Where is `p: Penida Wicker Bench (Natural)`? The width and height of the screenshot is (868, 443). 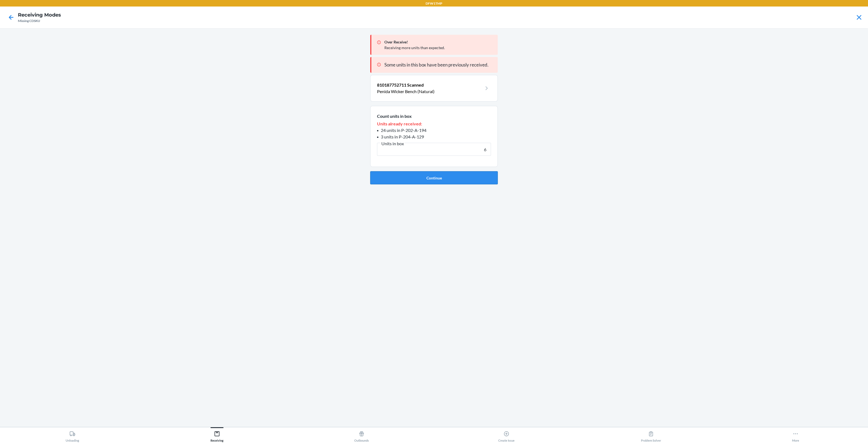 p: Penida Wicker Bench (Natural) is located at coordinates (430, 91).